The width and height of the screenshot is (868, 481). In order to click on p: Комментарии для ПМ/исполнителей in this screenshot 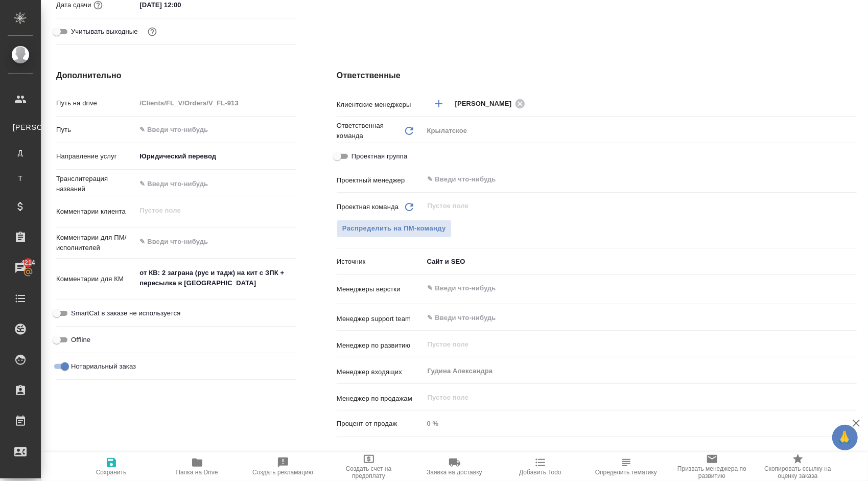, I will do `click(96, 243)`.